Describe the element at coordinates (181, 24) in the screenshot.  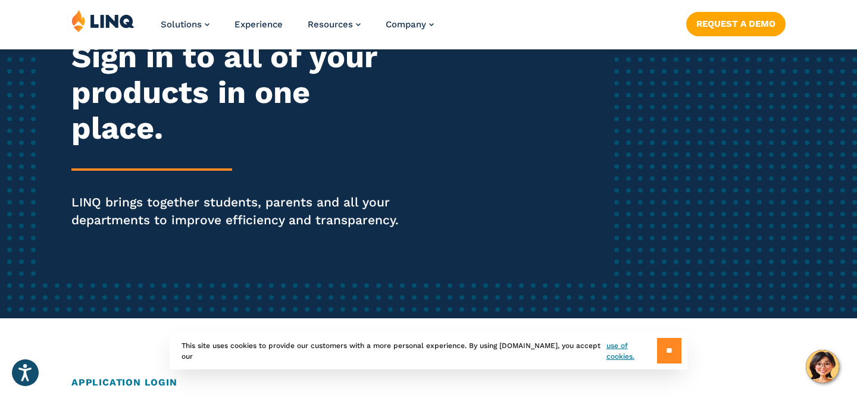
I see `span: Solutions` at that location.